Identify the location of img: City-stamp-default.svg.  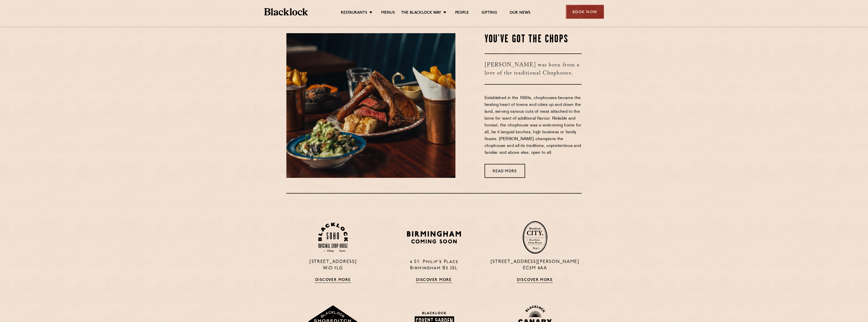
(535, 237).